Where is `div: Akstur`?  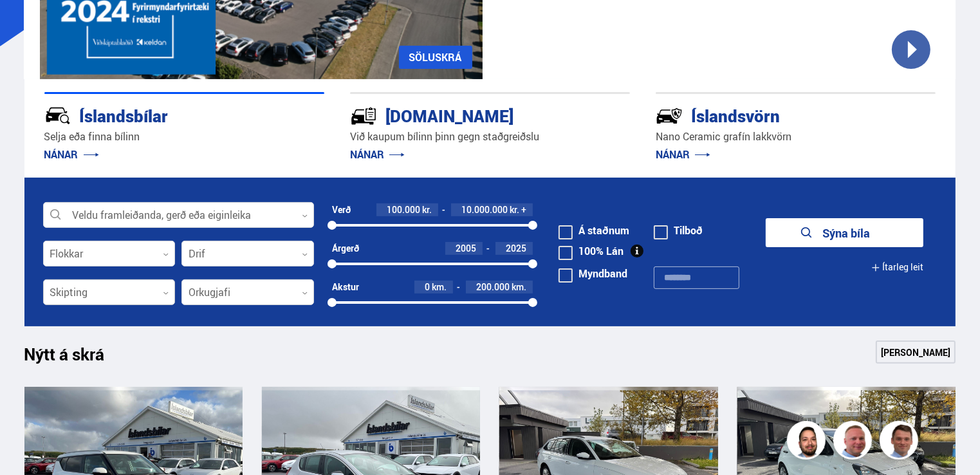
div: Akstur is located at coordinates (345, 287).